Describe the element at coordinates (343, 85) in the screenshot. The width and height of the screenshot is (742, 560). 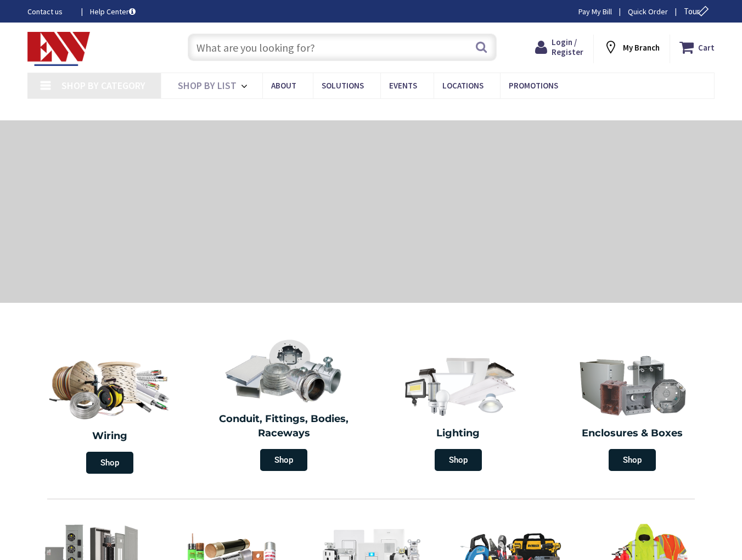
I see `span: Solutions` at that location.